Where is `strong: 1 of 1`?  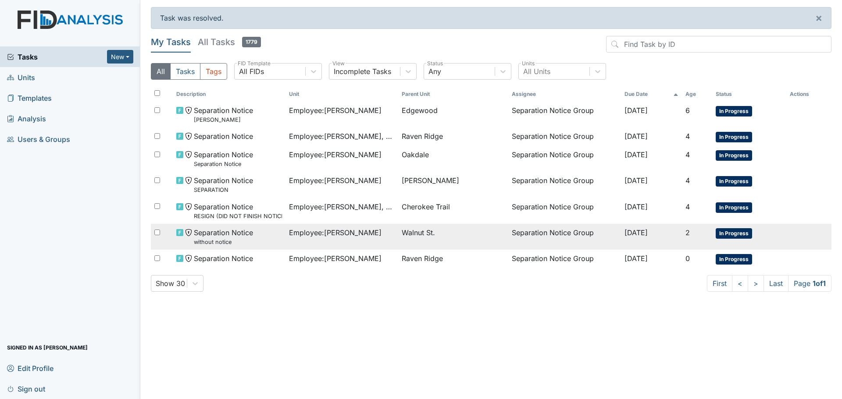 strong: 1 of 1 is located at coordinates (819, 284).